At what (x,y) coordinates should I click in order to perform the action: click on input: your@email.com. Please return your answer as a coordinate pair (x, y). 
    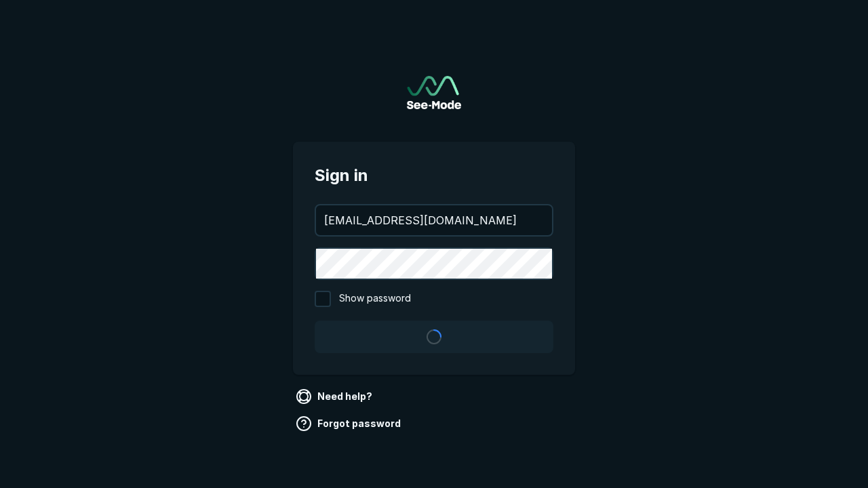
    Looking at the image, I should click on (434, 220).